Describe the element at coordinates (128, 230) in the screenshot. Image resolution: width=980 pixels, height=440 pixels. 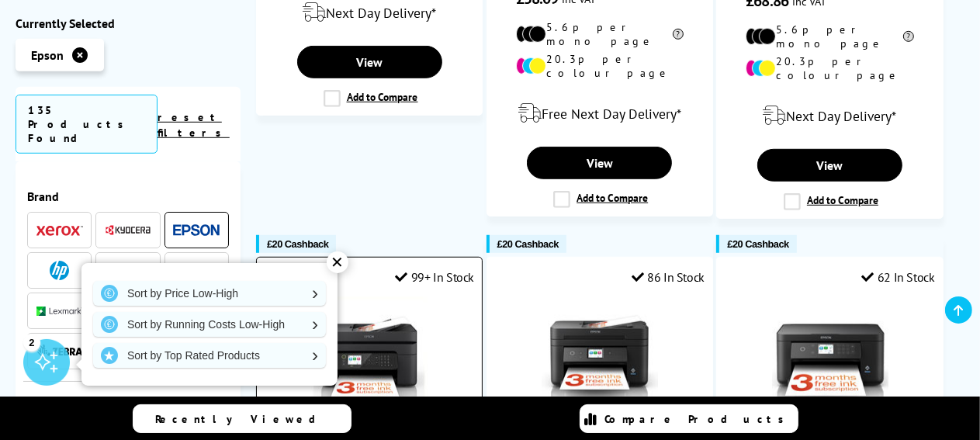
I see `img: Kyocera` at that location.